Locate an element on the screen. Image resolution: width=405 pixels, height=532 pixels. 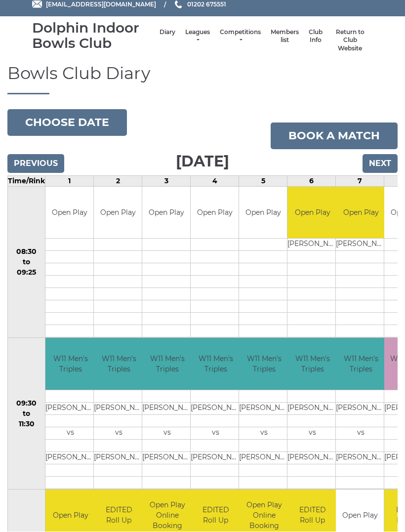
div: Dolphin Indoor Bowls Club is located at coordinates (93, 36).